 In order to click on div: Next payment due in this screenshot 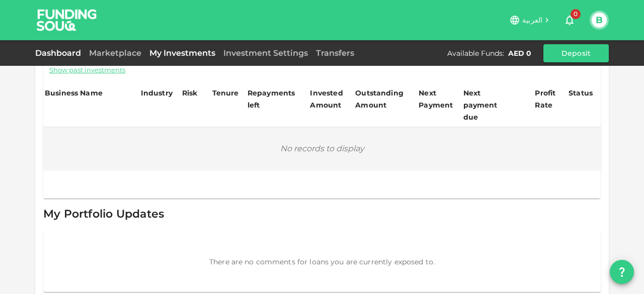, I will do `click(489, 105)`.